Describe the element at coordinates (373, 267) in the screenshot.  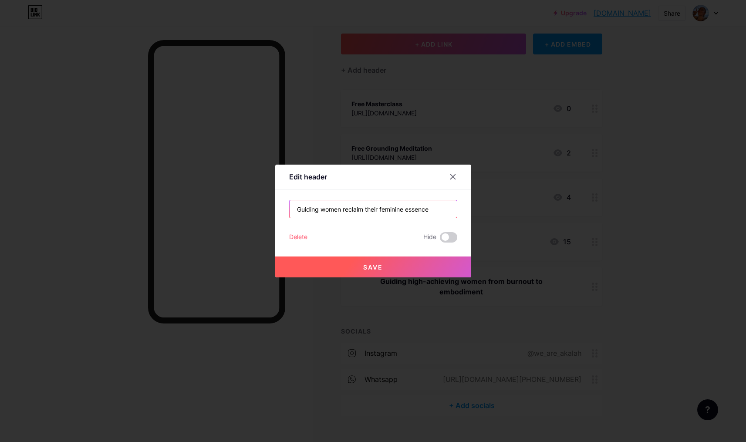
I see `button: Save` at that location.